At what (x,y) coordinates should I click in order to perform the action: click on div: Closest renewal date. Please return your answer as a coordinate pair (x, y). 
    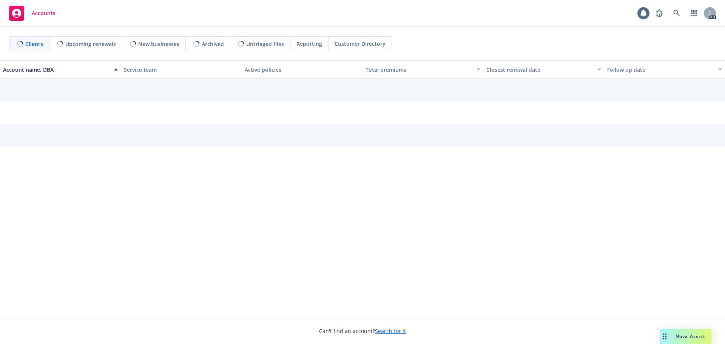
    Looking at the image, I should click on (539, 69).